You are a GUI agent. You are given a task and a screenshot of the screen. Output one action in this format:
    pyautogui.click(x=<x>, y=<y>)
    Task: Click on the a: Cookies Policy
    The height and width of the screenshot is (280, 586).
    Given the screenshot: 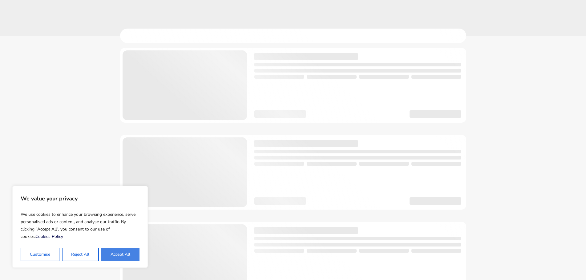 What is the action you would take?
    pyautogui.click(x=49, y=237)
    